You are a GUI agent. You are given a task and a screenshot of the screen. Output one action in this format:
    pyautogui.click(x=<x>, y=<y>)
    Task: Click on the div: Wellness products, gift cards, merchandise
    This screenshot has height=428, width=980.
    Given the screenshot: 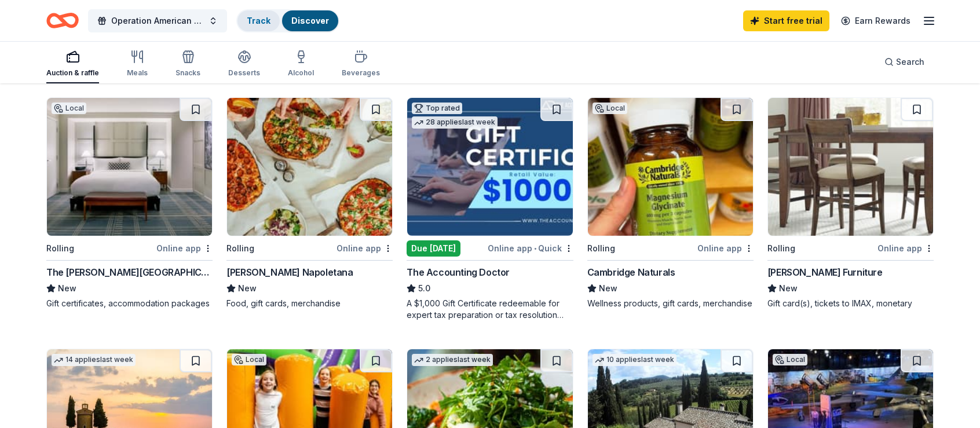 What is the action you would take?
    pyautogui.click(x=670, y=304)
    